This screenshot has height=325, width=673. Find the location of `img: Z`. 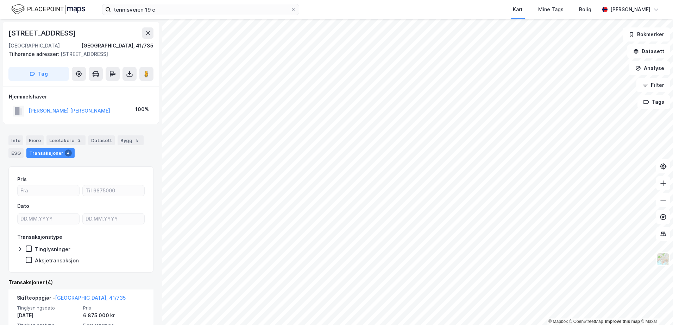

img: Z is located at coordinates (663, 259).